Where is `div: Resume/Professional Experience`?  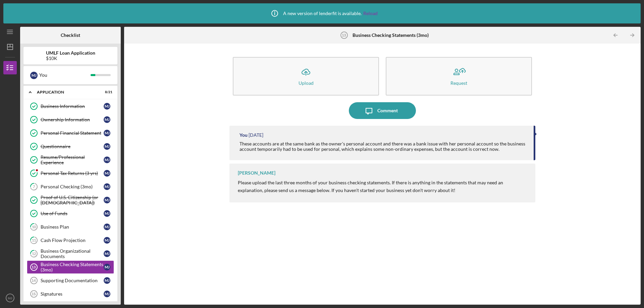
div: Resume/Professional Experience is located at coordinates (72, 160).